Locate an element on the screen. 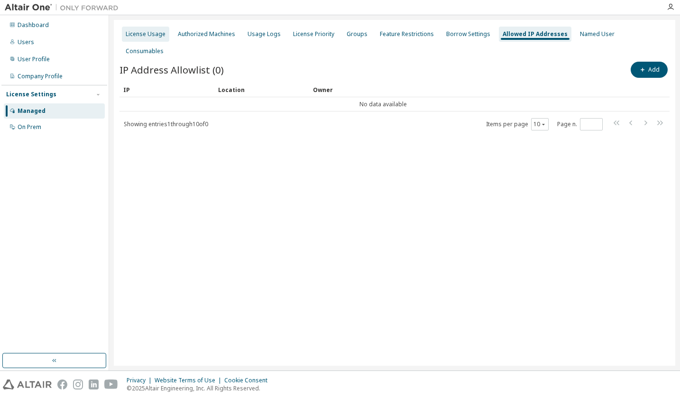 Image resolution: width=680 pixels, height=398 pixels. div: User Profile is located at coordinates (34, 59).